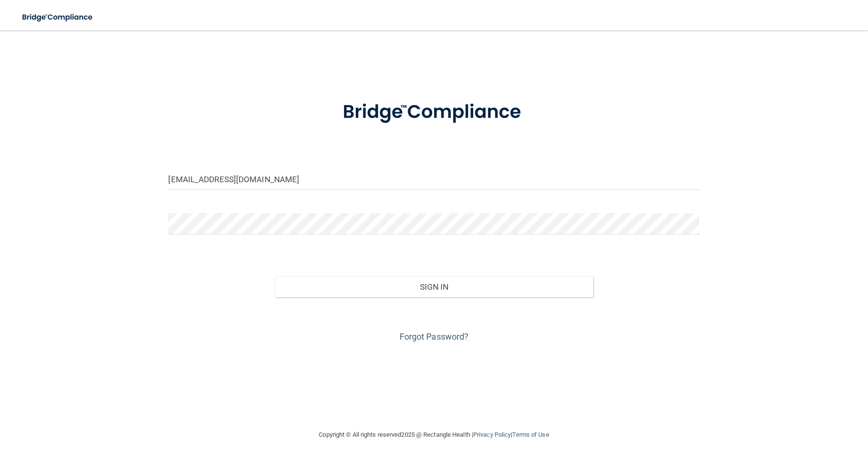 The image size is (868, 460). I want to click on a: Terms of Use, so click(530, 434).